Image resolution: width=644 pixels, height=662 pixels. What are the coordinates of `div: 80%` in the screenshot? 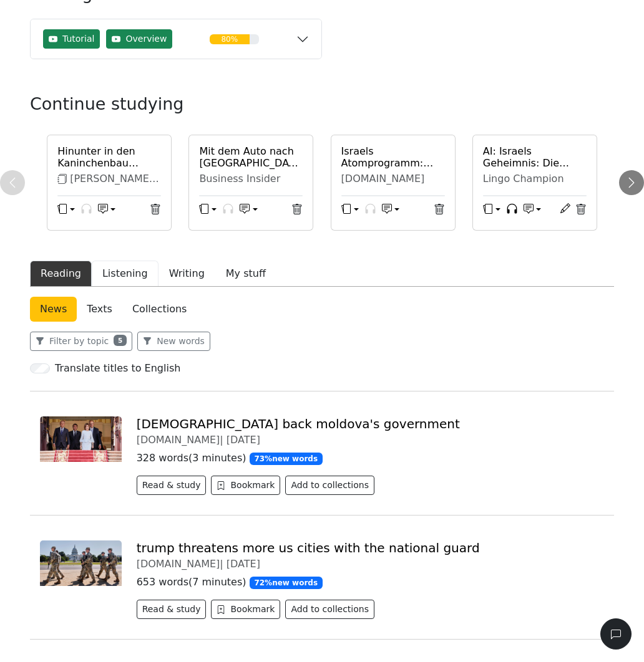 It's located at (229, 39).